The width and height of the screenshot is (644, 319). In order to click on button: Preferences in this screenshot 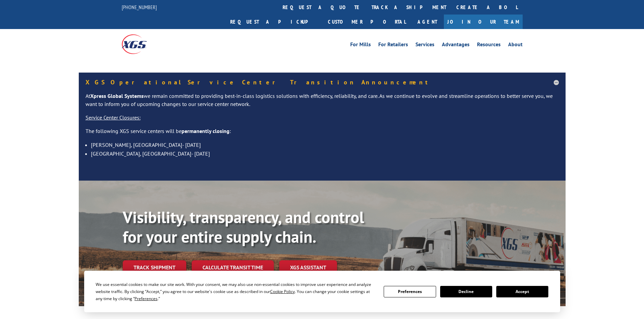, I will do `click(410, 292)`.